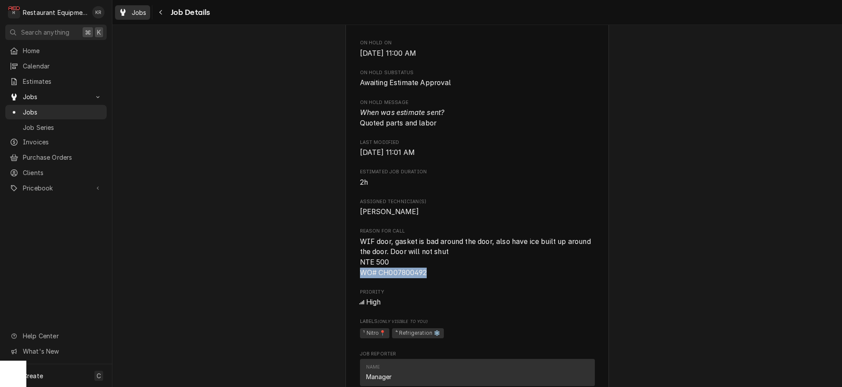 The width and height of the screenshot is (842, 387). Describe the element at coordinates (477, 253) in the screenshot. I see `div: Reason For Call` at that location.